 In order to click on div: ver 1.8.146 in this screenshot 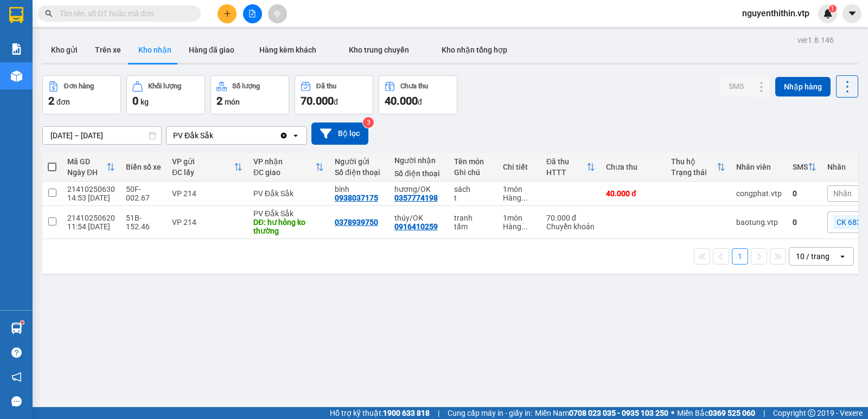, I will do `click(815, 40)`.